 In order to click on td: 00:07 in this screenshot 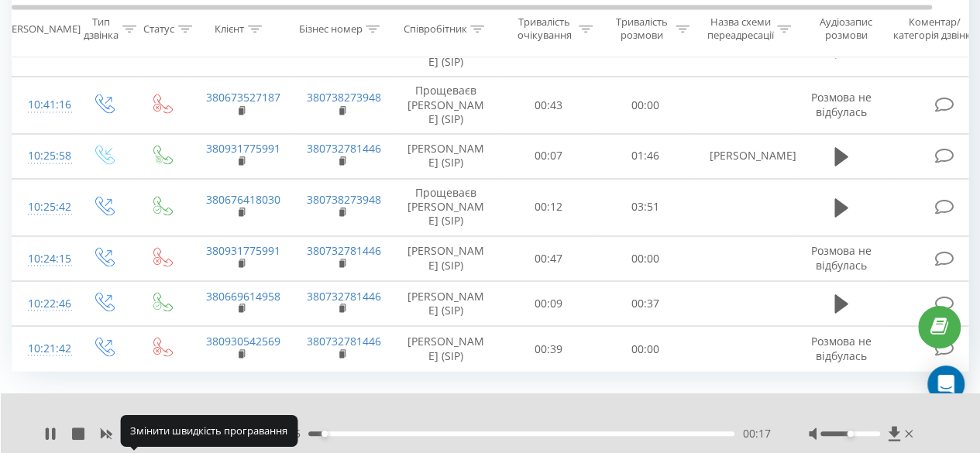, I will do `click(548, 155)`.